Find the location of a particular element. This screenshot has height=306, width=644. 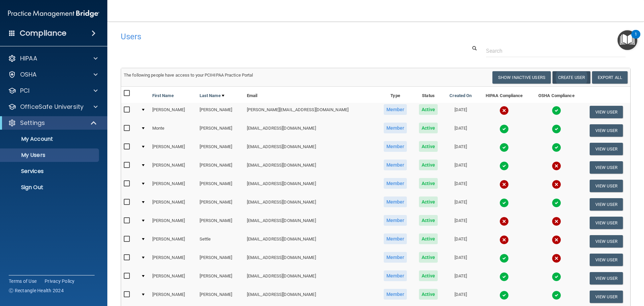

td: Monte is located at coordinates (173, 130).